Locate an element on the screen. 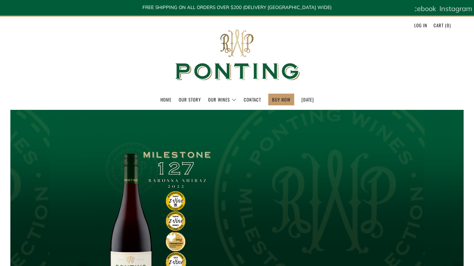 This screenshot has width=474, height=266. a: Our Story is located at coordinates (190, 99).